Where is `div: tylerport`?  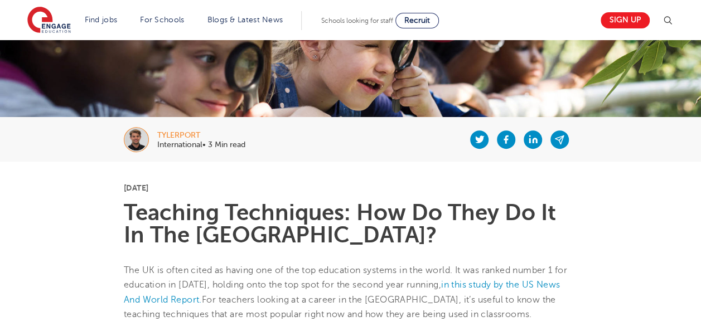
div: tylerport is located at coordinates (201, 135).